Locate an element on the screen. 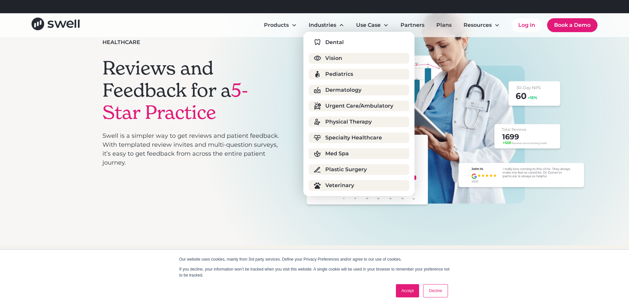  img: Female medical professional looking at an ipad is located at coordinates (445, 108).